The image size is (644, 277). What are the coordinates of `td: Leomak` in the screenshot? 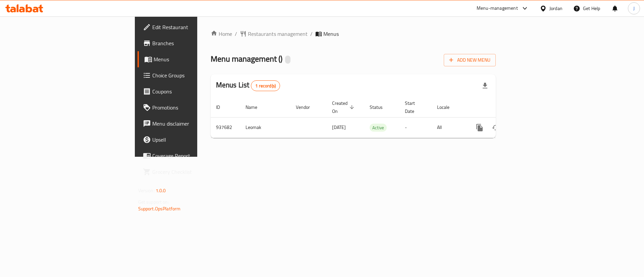 It's located at (265, 127).